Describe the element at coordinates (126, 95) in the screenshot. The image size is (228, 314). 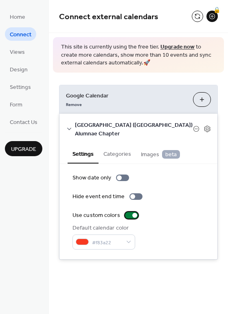
I see `span: Google Calendar` at that location.